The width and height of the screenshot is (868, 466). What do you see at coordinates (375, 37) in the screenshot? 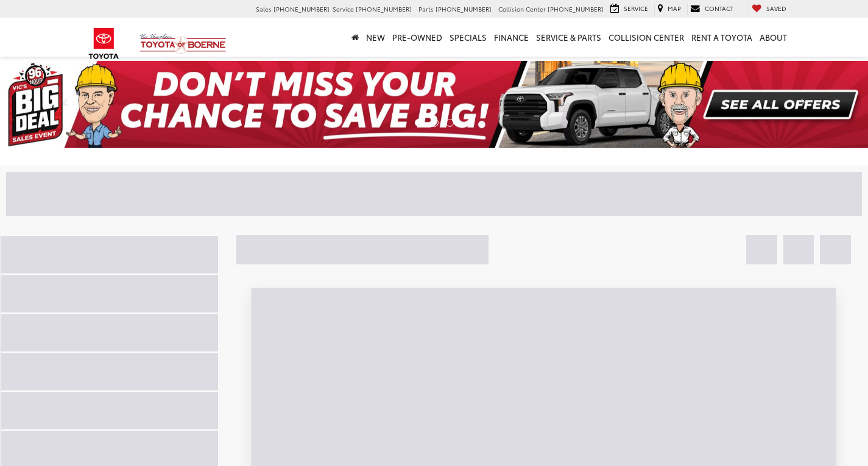
I see `a: New` at bounding box center [375, 37].